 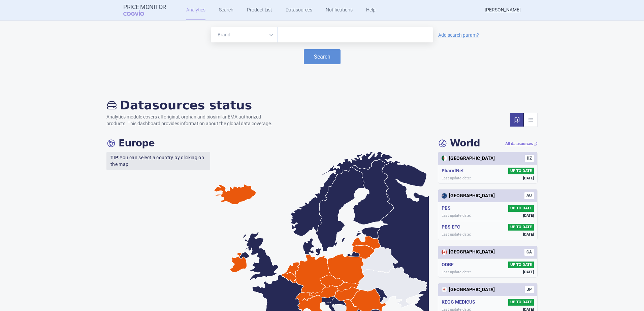 I want to click on p: Analytics module covers all original, orphan and biosimilar EMA authorized products. This dashboa..., so click(x=193, y=121).